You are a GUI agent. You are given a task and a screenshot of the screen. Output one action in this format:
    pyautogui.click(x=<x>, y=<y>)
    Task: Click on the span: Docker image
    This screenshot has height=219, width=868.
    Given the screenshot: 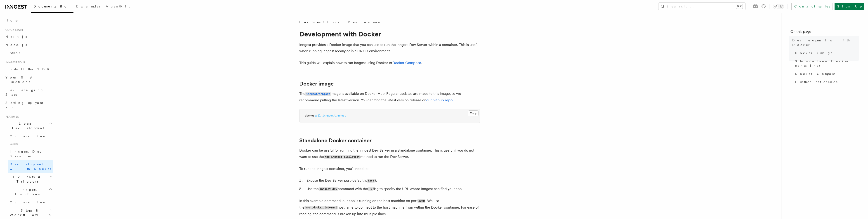 What is the action you would take?
    pyautogui.click(x=814, y=53)
    